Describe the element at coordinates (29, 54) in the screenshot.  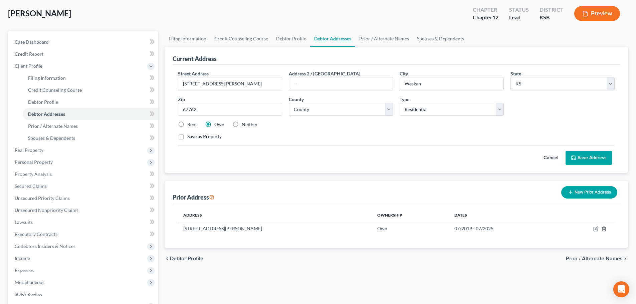
I see `span: Credit Report` at that location.